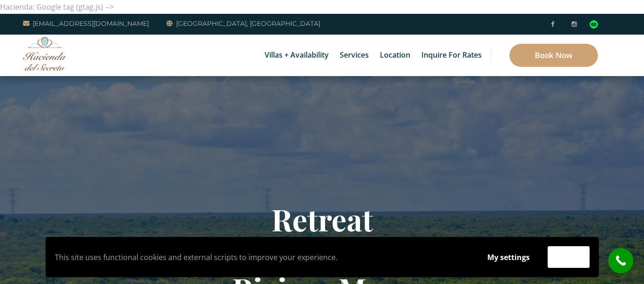 The image size is (644, 284). What do you see at coordinates (296, 55) in the screenshot?
I see `a: Villas + Availability` at bounding box center [296, 55].